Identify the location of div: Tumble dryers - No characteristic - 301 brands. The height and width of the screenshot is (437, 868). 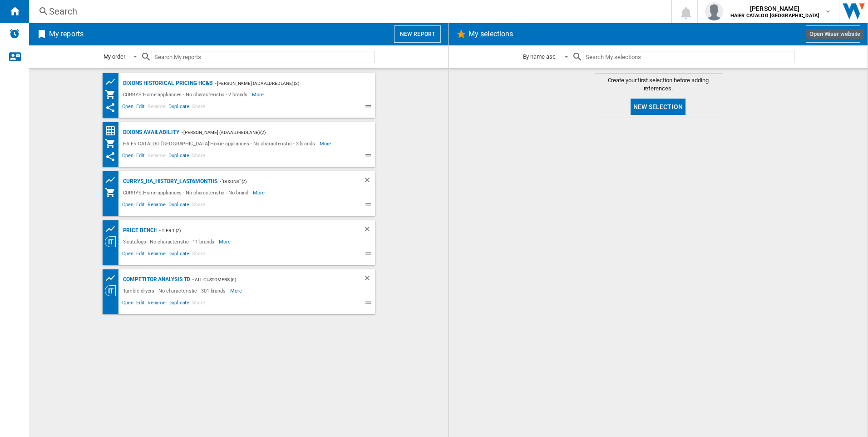
(175, 291).